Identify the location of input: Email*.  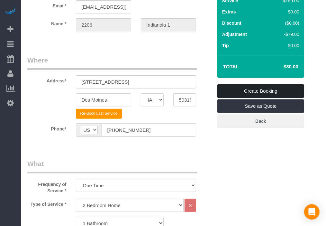
(103, 7).